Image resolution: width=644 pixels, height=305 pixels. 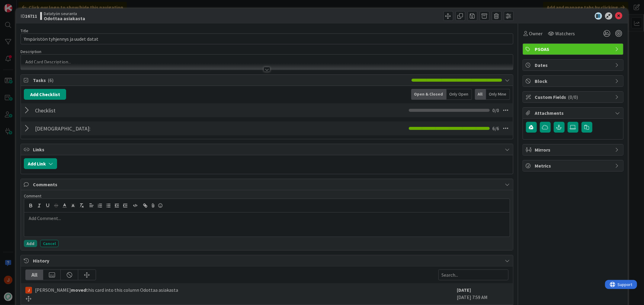 I want to click on div: Only Open, so click(x=459, y=95).